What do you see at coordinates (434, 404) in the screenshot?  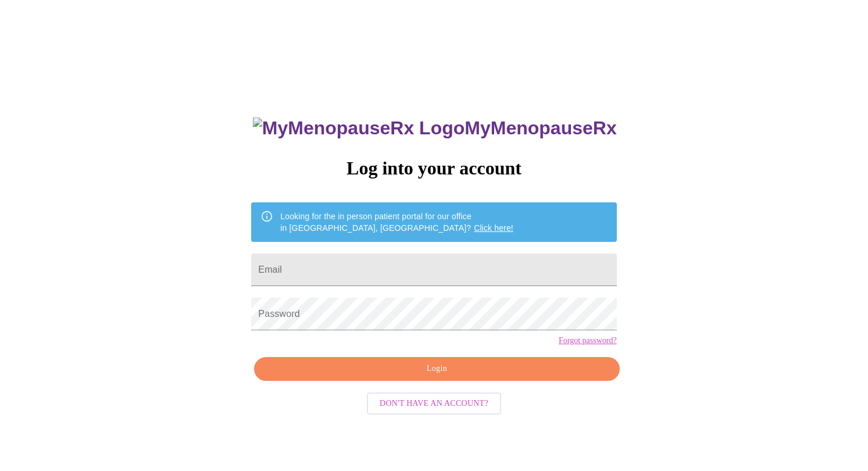 I see `button: Don't have an account?` at bounding box center [434, 404].